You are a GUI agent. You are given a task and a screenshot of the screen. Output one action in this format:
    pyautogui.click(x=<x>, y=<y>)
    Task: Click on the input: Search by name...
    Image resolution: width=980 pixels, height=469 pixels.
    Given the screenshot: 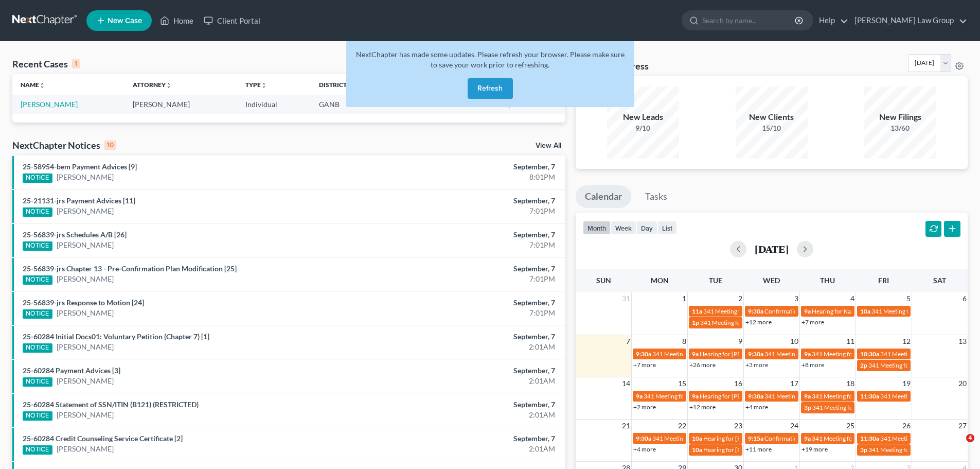 What is the action you would take?
    pyautogui.click(x=749, y=20)
    